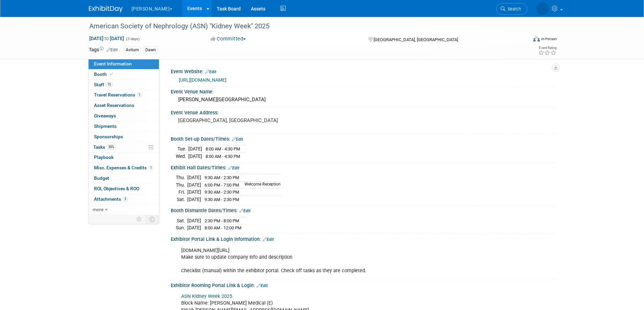 Image resolution: width=644 pixels, height=310 pixels. What do you see at coordinates (107, 38) in the screenshot?
I see `span: to` at bounding box center [107, 38].